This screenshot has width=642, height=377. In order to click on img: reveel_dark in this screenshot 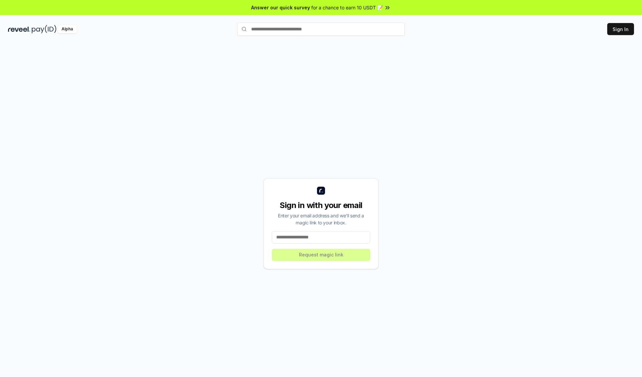, I will do `click(19, 29)`.